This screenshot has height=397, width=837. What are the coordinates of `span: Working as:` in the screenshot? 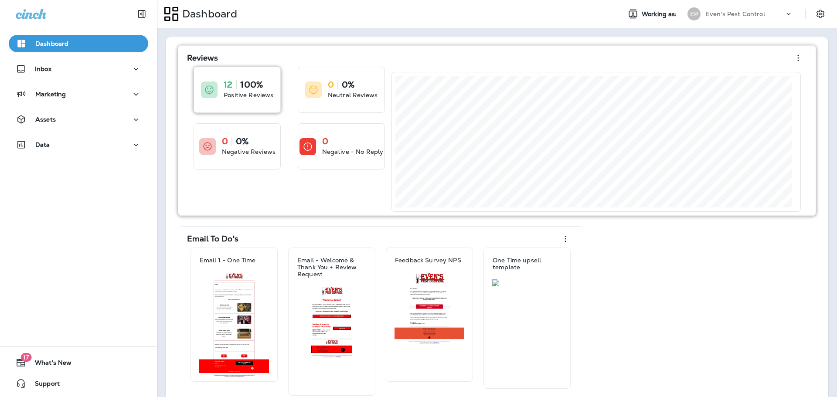 It's located at (660, 14).